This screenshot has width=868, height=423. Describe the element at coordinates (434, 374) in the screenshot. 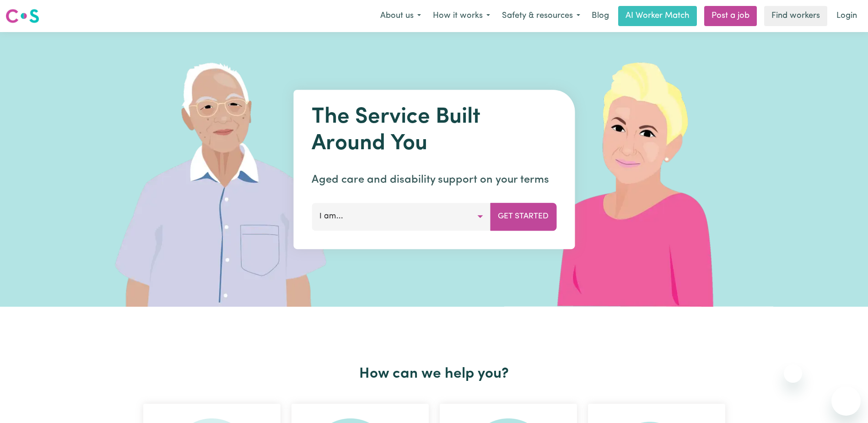

I see `h2: How can we help you?` at that location.